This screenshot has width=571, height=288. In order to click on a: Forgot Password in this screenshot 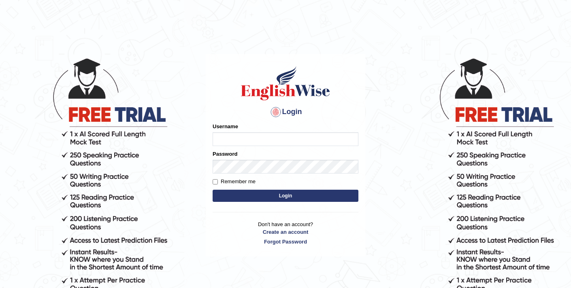, I will do `click(285, 242)`.